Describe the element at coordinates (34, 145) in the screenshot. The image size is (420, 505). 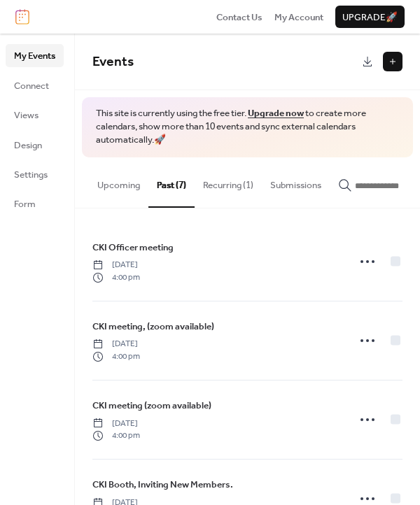
I see `a: Design` at that location.